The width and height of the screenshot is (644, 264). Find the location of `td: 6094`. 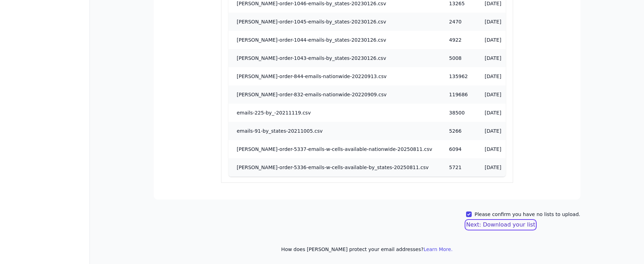

td: 6094 is located at coordinates (458, 149).